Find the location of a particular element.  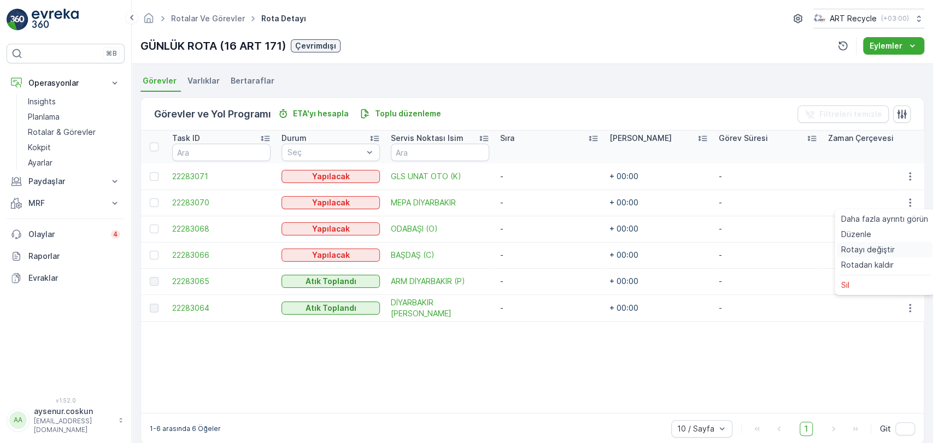

p: ART Recycle is located at coordinates (853, 19).